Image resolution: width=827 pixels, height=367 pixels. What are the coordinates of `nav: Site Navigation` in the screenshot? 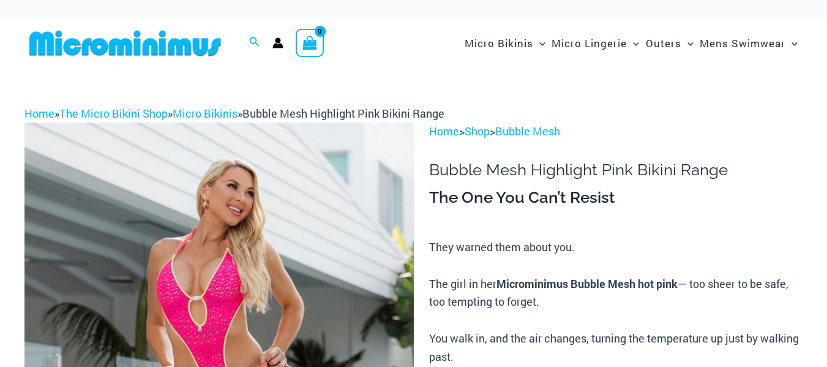 It's located at (631, 43).